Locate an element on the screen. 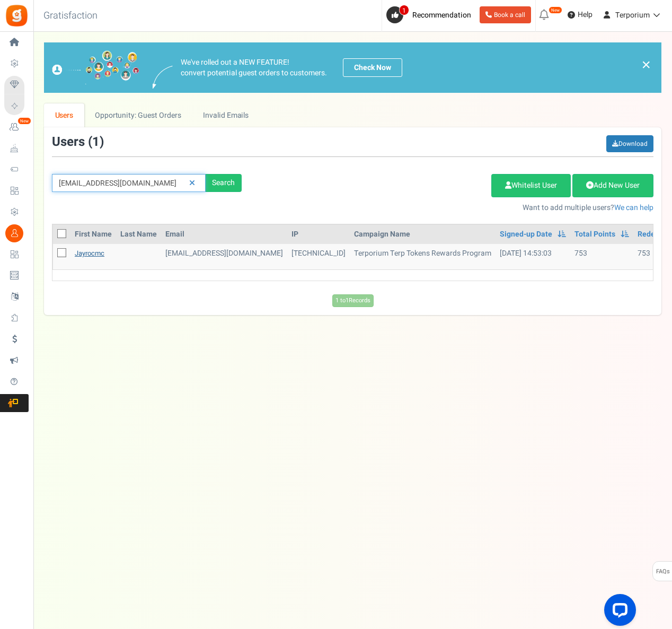 The width and height of the screenshot is (672, 629). th: Email is located at coordinates (224, 234).